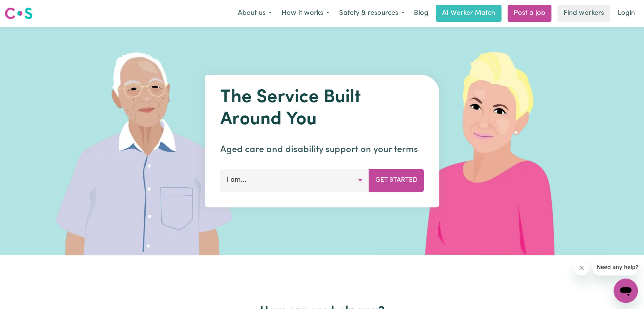 Image resolution: width=644 pixels, height=309 pixels. I want to click on img: Careseekers logo, so click(19, 14).